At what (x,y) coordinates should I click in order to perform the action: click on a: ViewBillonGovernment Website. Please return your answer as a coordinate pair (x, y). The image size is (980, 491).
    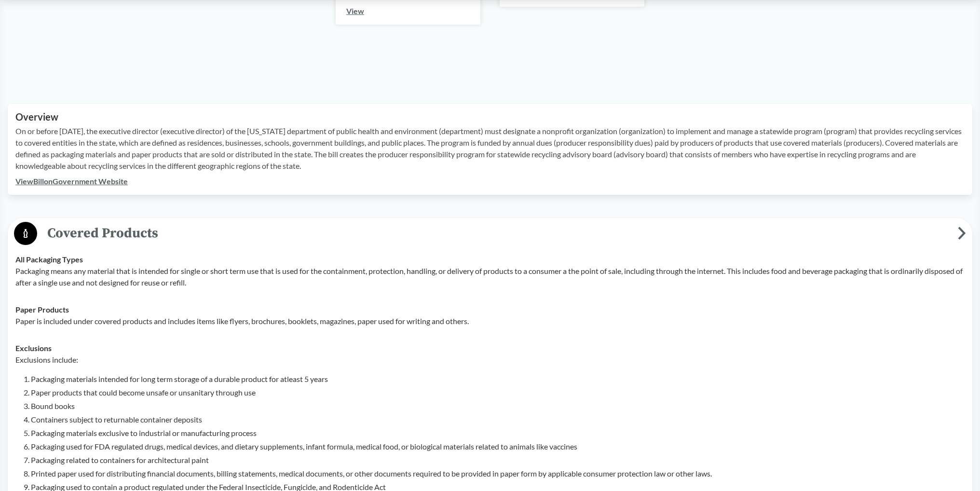
    Looking at the image, I should click on (71, 180).